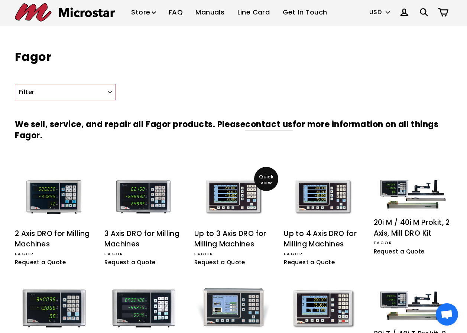  What do you see at coordinates (234, 239) in the screenshot?
I see `div: Up to 3 Axis DRO for Milling Machines` at bounding box center [234, 239].